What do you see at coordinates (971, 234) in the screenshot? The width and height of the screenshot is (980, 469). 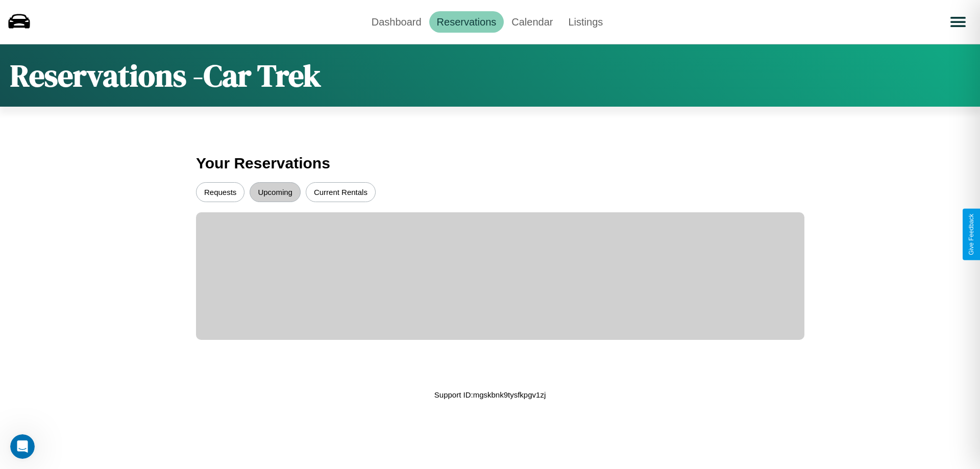 I see `div: Give Feedback` at bounding box center [971, 234].